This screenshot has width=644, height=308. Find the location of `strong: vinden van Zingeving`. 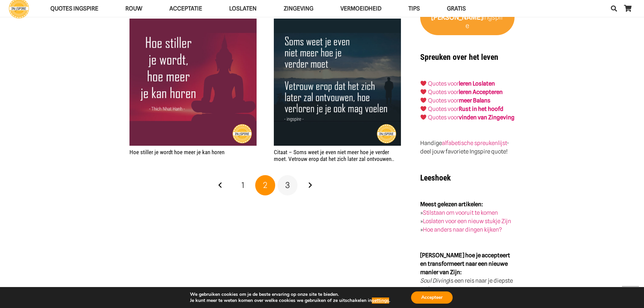

strong: vinden van Zingeving is located at coordinates (487, 117).